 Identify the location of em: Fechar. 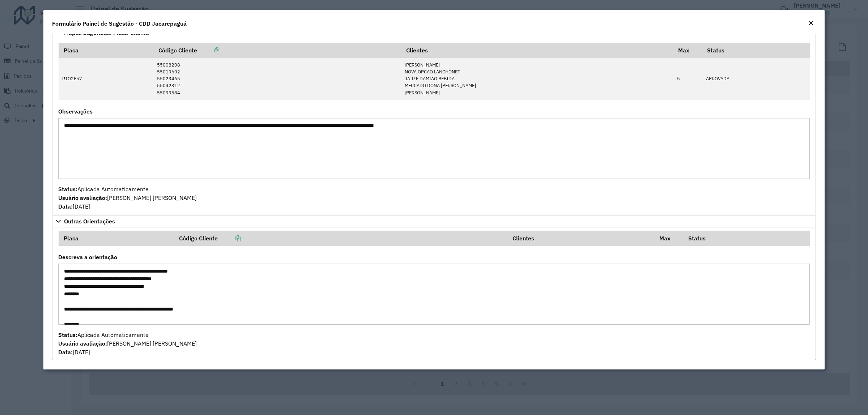
(811, 23).